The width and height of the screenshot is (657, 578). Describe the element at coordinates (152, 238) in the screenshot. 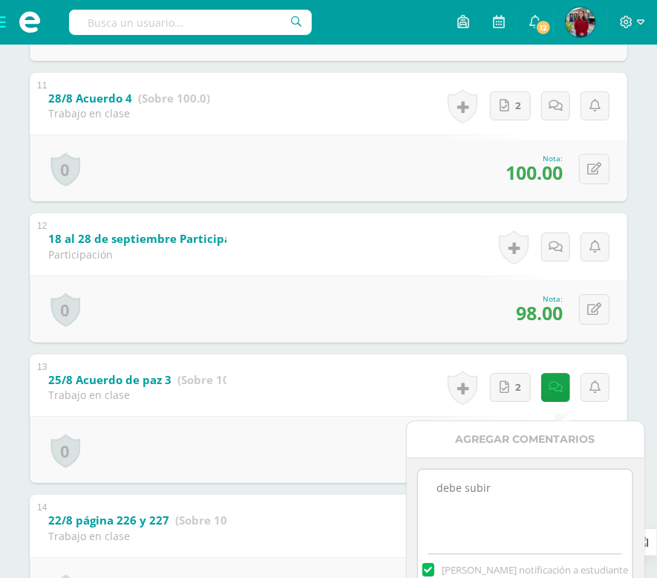

I see `b: 18 al 28 de septiembre Participación` at that location.